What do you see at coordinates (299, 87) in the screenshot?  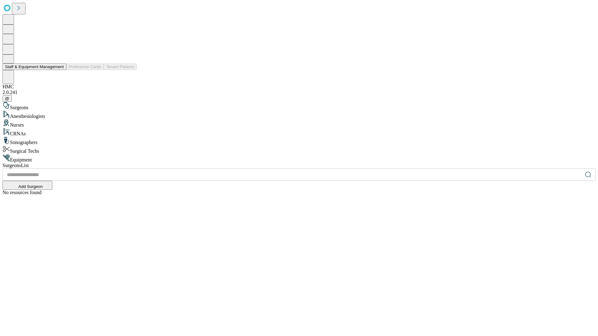 I see `div: HMC` at bounding box center [299, 87].